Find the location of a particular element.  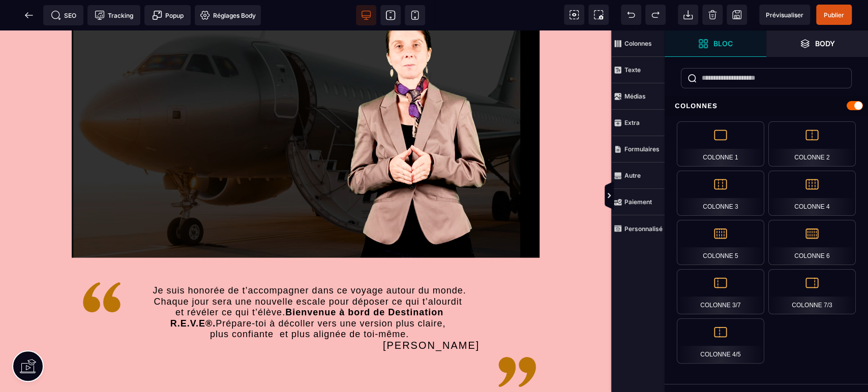

div: Colonne 4/5 is located at coordinates (721, 341).